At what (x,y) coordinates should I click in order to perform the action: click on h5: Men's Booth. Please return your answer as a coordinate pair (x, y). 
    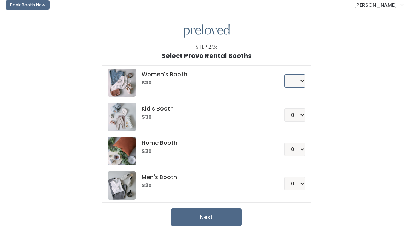
    Looking at the image, I should click on (204, 178).